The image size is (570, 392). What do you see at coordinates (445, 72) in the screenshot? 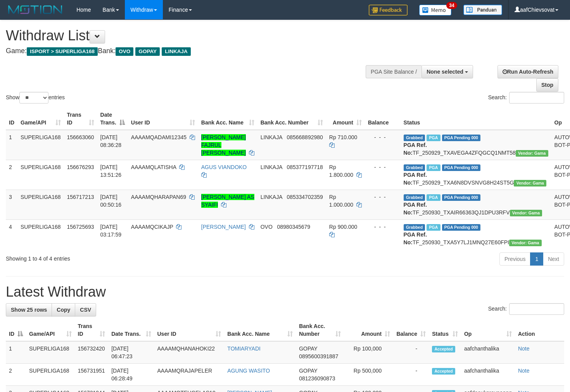
I see `span: None selected` at bounding box center [445, 72].